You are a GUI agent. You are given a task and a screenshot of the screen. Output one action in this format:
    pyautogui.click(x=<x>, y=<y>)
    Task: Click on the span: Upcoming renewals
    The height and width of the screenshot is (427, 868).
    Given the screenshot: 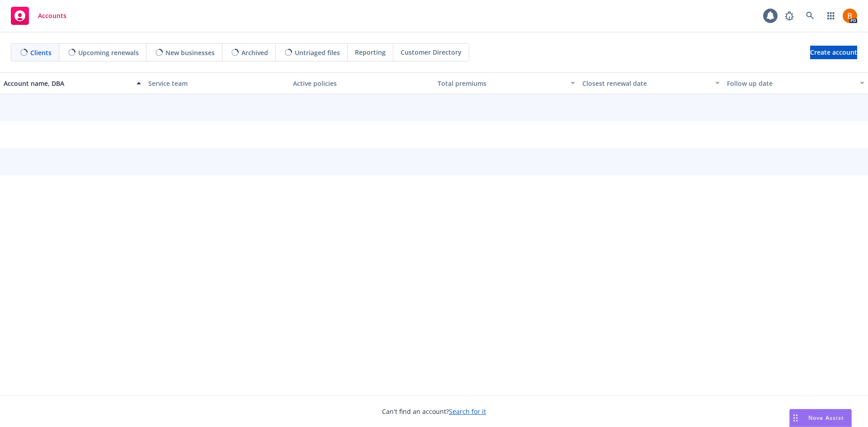 What is the action you would take?
    pyautogui.click(x=108, y=52)
    